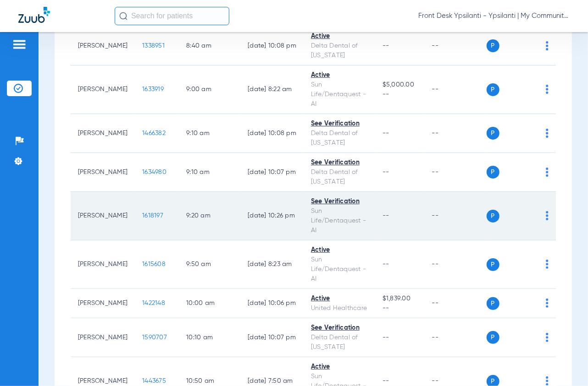 This screenshot has height=386, width=588. What do you see at coordinates (154, 382) in the screenshot?
I see `span: 1443675` at bounding box center [154, 382].